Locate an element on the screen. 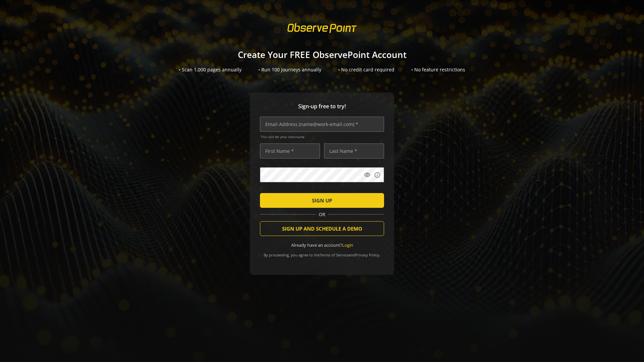 The height and width of the screenshot is (362, 644). button: SIGN UP is located at coordinates (322, 201).